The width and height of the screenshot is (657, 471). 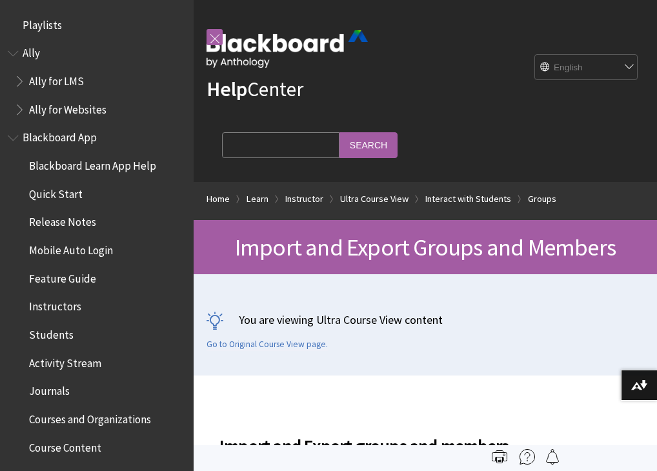 I want to click on input: Search, so click(x=369, y=145).